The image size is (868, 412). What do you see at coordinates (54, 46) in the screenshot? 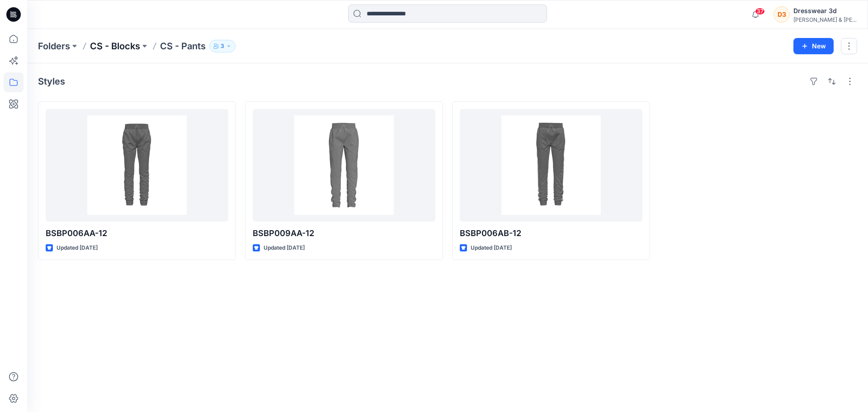
I see `p: Folders` at bounding box center [54, 46].